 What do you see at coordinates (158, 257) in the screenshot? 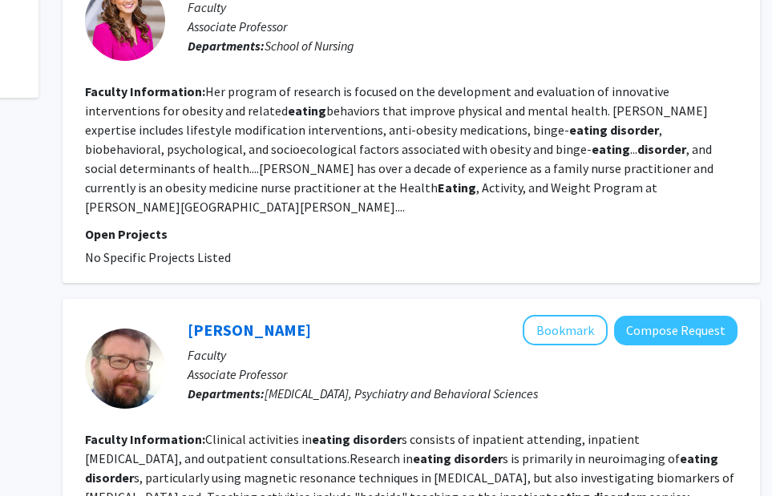
I see `span: No Specific Projects Listed` at bounding box center [158, 257].